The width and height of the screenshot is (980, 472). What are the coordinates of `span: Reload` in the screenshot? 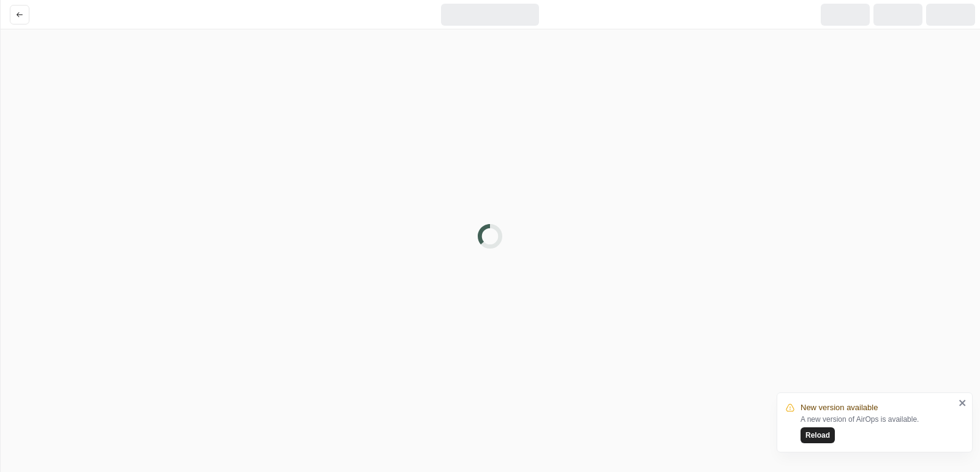 It's located at (817, 435).